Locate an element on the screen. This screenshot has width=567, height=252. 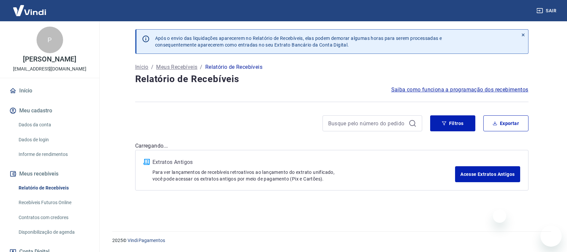
a: Dados de login is located at coordinates (54, 140).